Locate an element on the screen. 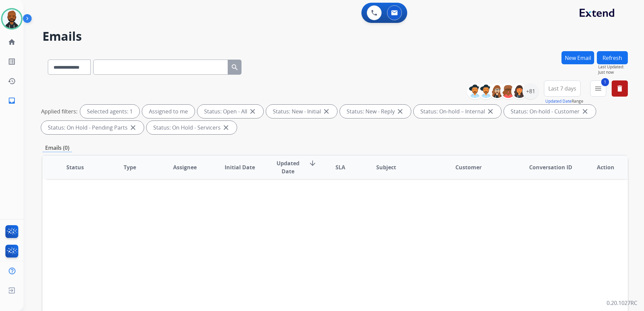  button: New Email is located at coordinates (578, 58).